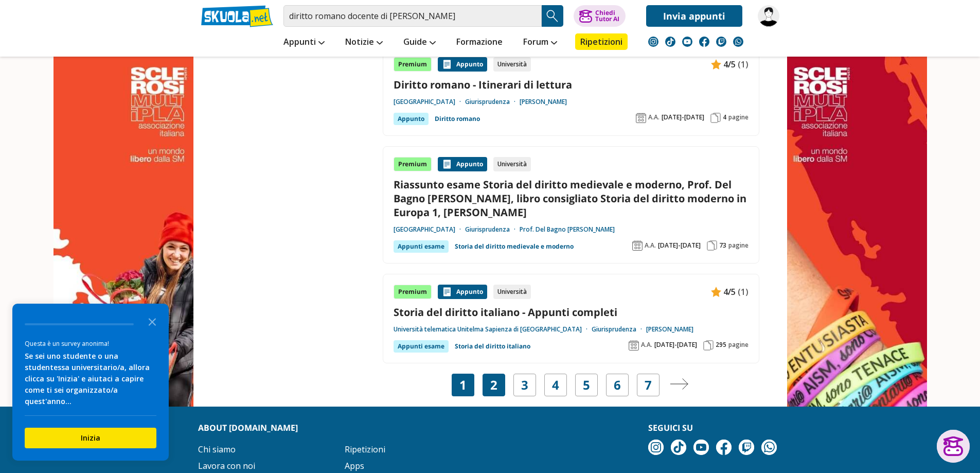 The width and height of the screenshot is (980, 473). Describe the element at coordinates (514, 246) in the screenshot. I see `a: Storia del diritto medievale e moderno` at that location.